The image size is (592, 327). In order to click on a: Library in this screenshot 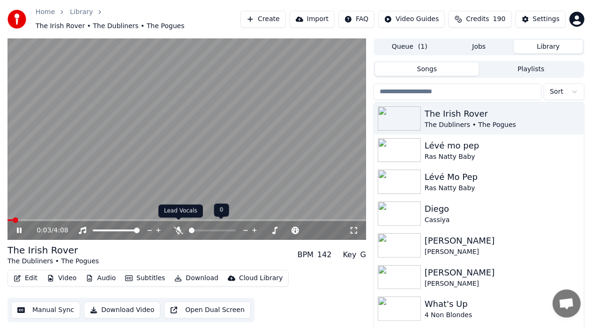, I will do `click(81, 12)`.